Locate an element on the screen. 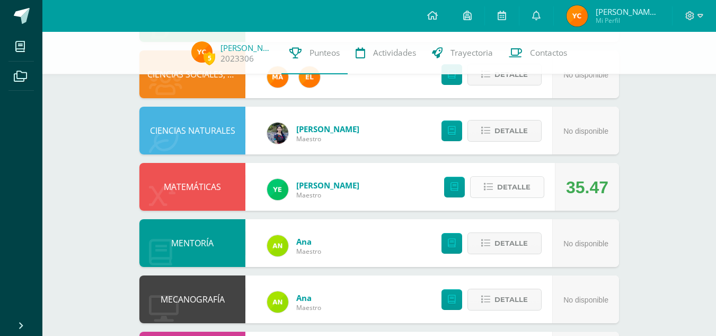 This screenshot has height=336, width=716. a: Actividades is located at coordinates (386, 53).